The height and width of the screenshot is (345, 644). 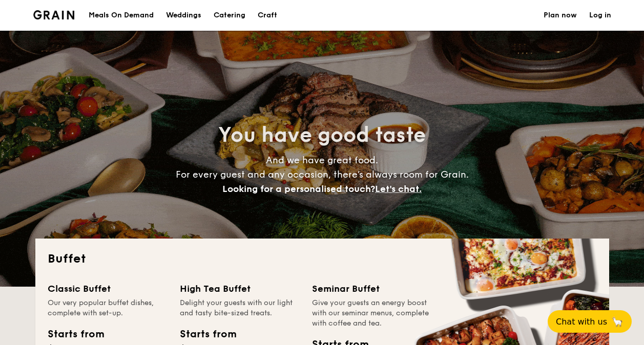 I want to click on img: Grain, so click(x=54, y=15).